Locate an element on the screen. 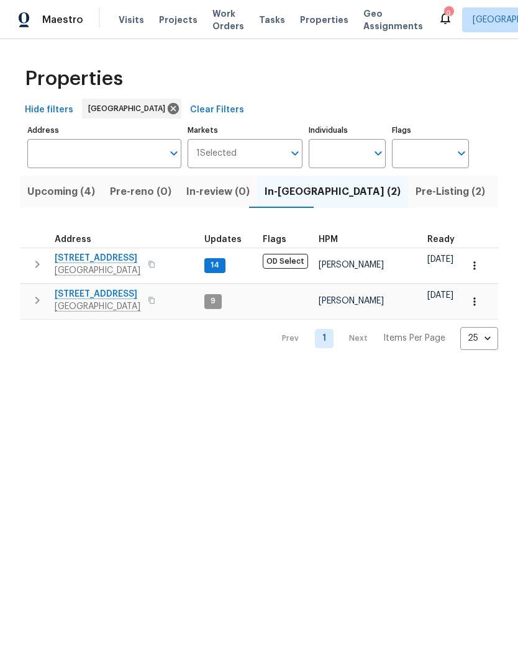 The width and height of the screenshot is (518, 664). span: OD Select is located at coordinates (285, 261).